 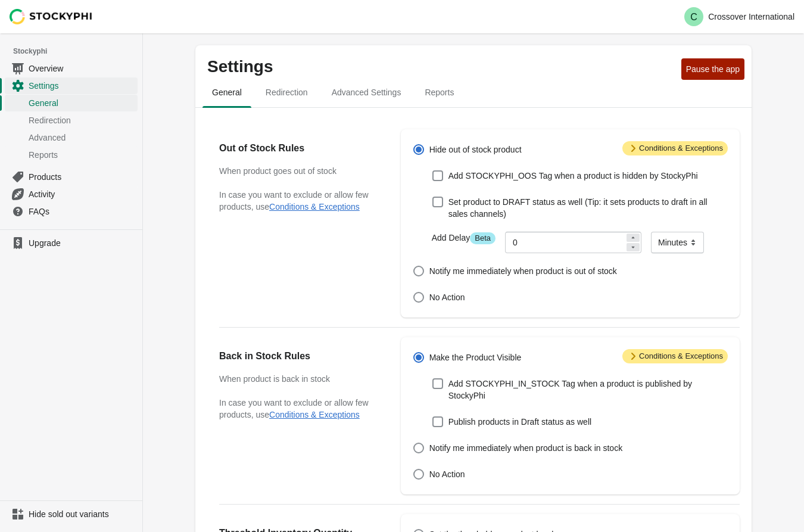 What do you see at coordinates (694, 17) in the screenshot?
I see `span: Avatar with initials C` at bounding box center [694, 17].